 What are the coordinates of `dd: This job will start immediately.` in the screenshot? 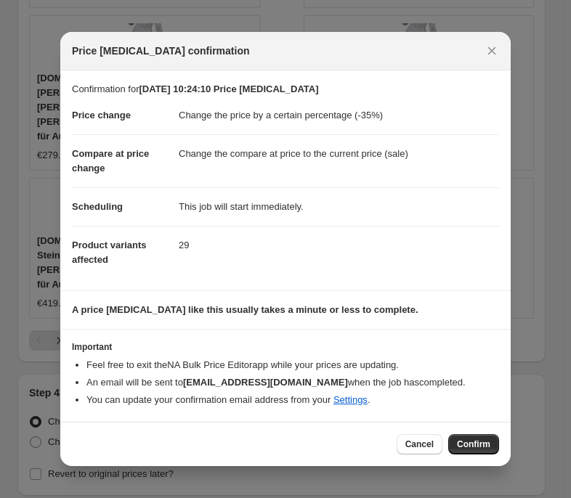 It's located at (338, 206).